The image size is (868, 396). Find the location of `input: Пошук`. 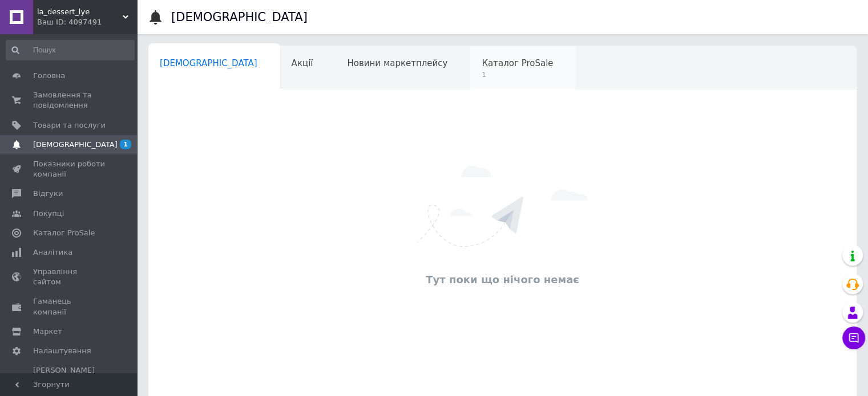

input: Пошук is located at coordinates (71, 50).